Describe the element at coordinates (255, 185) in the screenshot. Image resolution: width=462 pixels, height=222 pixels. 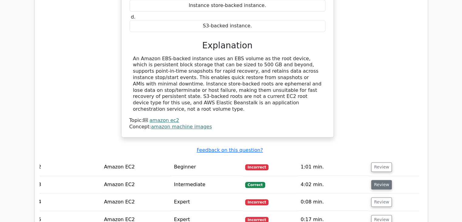
I see `span: Correct` at that location.